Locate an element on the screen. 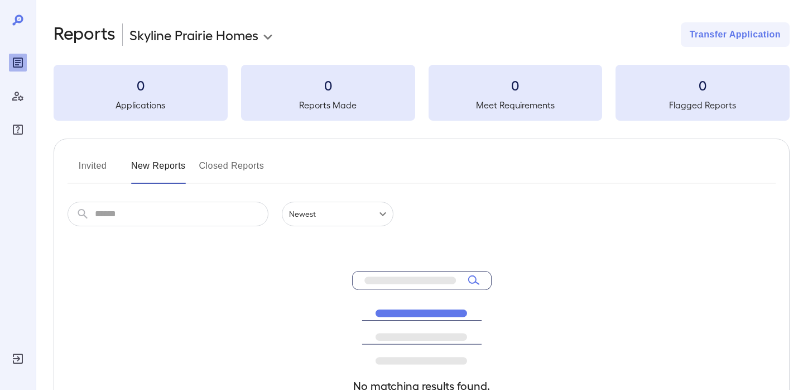 Image resolution: width=803 pixels, height=390 pixels. div: FAQ is located at coordinates (18, 129).